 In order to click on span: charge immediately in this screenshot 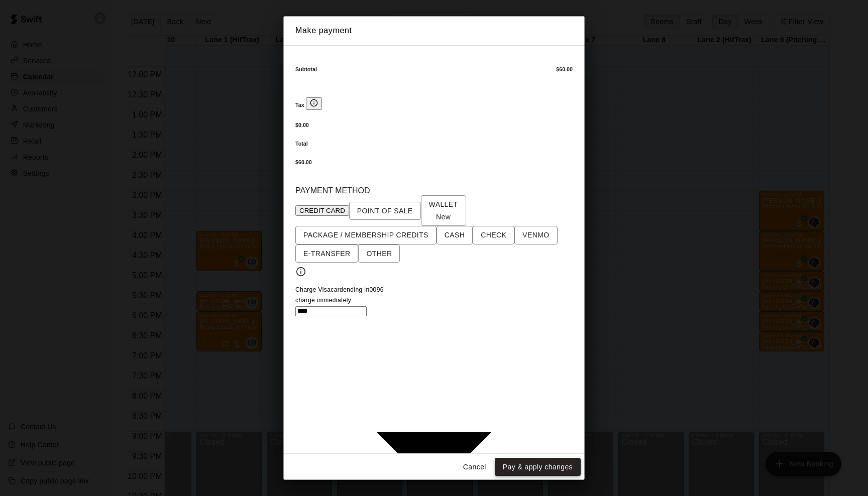, I will do `click(323, 300)`.